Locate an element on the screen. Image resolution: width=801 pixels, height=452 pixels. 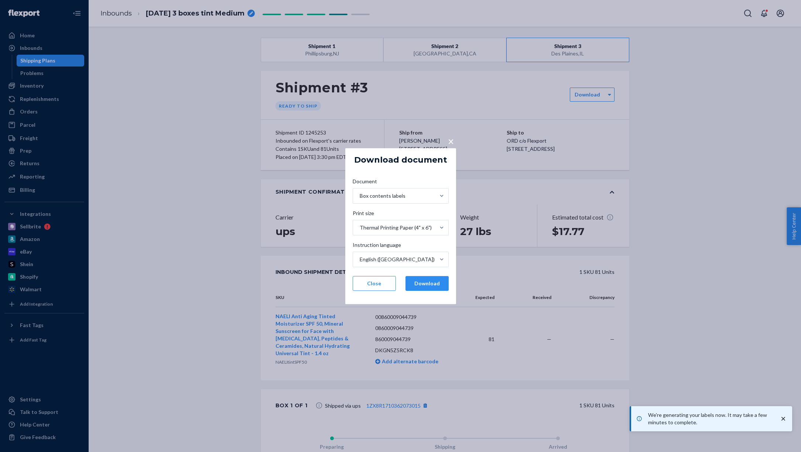
svg: close toast is located at coordinates (784, 419).